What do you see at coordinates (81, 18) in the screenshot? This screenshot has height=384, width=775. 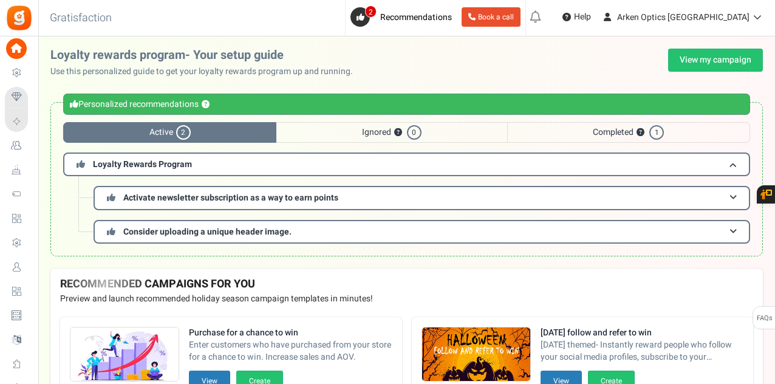 I see `h3: Gratisfaction` at bounding box center [81, 18].